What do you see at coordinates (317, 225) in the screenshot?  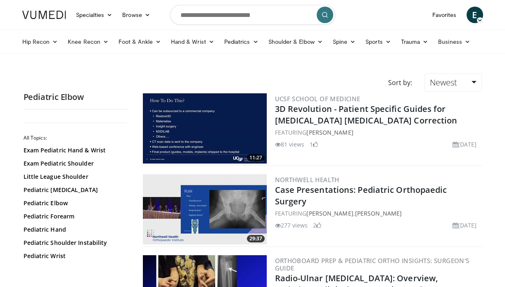 I see `li: 2` at bounding box center [317, 225].